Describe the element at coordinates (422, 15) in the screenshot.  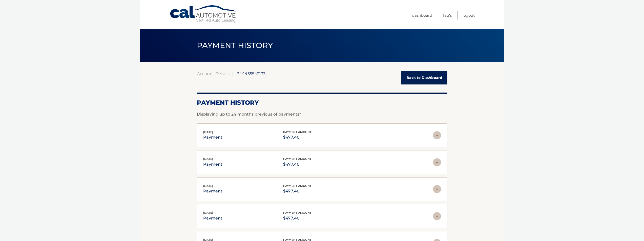
I see `a: Dashboard` at that location.